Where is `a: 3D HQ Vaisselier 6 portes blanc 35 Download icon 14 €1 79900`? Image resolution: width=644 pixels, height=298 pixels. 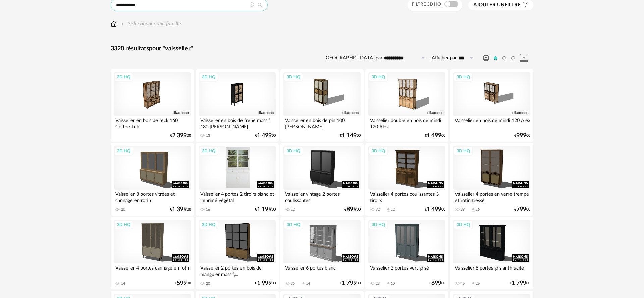
a: 3D HQ Vaisselier 6 portes blanc 35 Download icon 14 €1 79900 is located at coordinates (322, 253).